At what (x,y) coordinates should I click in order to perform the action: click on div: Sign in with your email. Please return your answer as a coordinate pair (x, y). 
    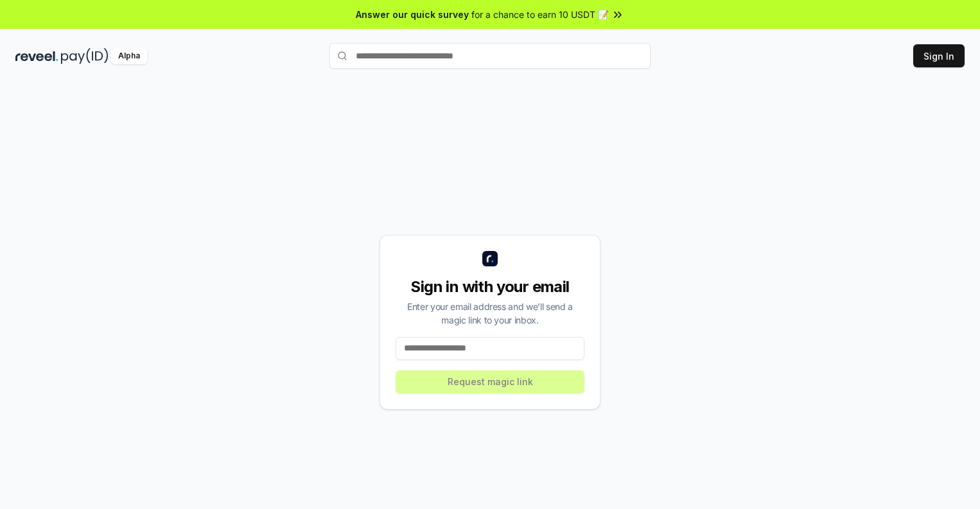
    Looking at the image, I should click on (490, 287).